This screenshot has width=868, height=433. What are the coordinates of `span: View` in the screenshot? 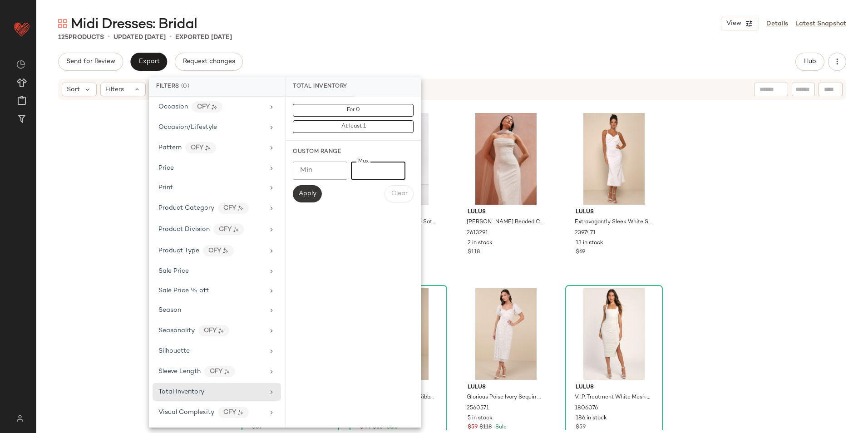 It's located at (734, 24).